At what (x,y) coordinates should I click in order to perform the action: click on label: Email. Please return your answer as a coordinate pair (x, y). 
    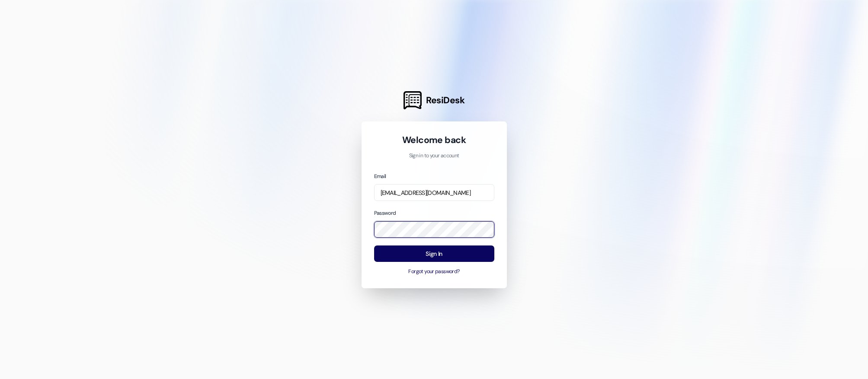
    Looking at the image, I should click on (380, 176).